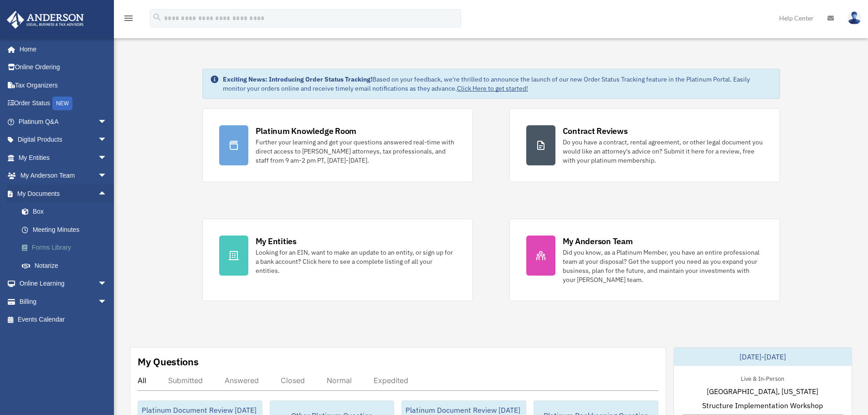  Describe the element at coordinates (66, 229) in the screenshot. I see `a: Meeting Minutes` at that location.